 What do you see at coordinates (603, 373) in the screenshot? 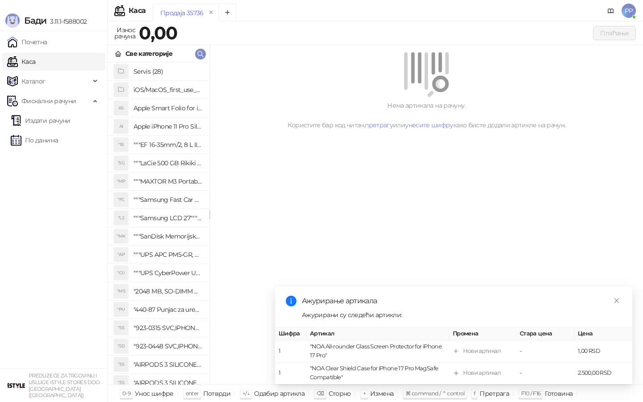
I see `td: 2.500,00 RSD` at bounding box center [603, 373].